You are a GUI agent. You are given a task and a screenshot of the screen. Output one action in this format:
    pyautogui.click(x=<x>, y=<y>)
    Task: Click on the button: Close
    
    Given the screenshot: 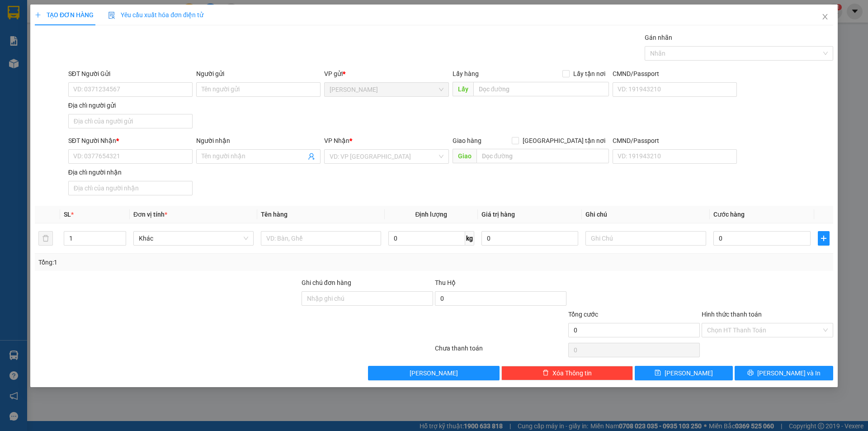 What is the action you would take?
    pyautogui.click(x=825, y=17)
    